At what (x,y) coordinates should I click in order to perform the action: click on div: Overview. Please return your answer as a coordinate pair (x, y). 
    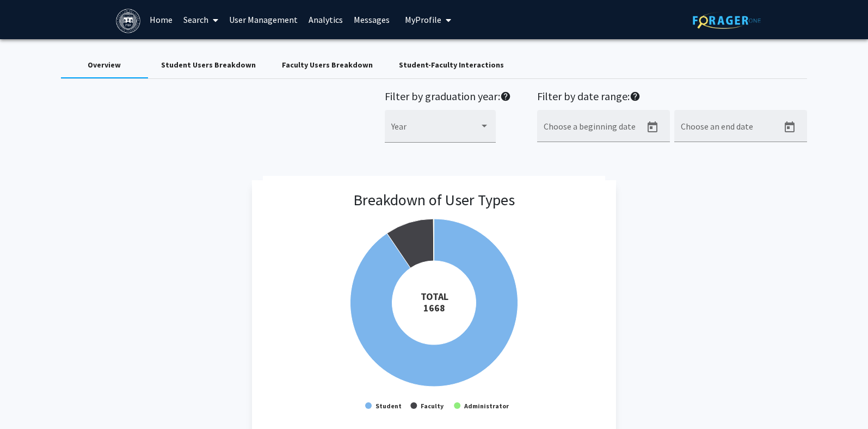
    Looking at the image, I should click on (104, 65).